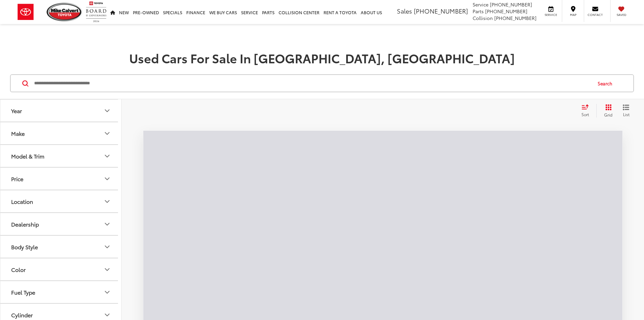  What do you see at coordinates (483, 18) in the screenshot?
I see `span: Collision` at bounding box center [483, 18].